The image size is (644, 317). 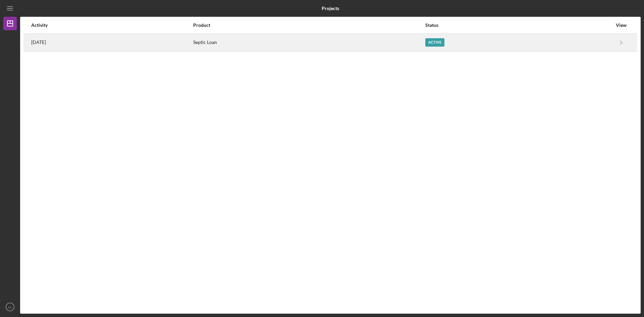 I want to click on time: 2025-10-08 22:33, so click(x=39, y=42).